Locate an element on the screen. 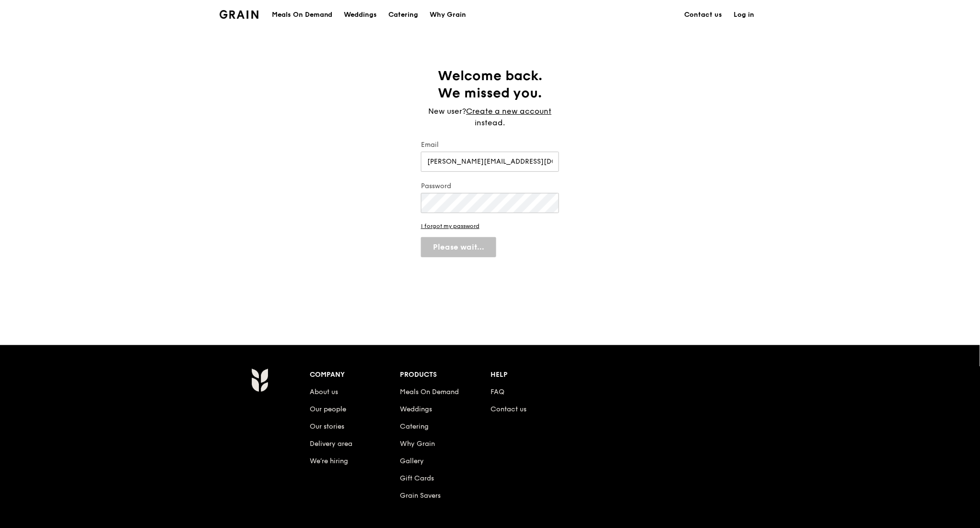  button: Please wait... is located at coordinates (459, 247).